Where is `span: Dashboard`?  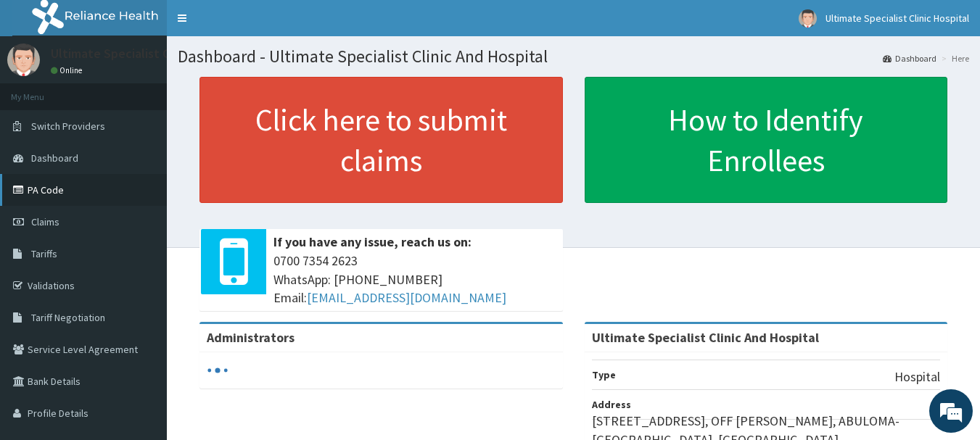 span: Dashboard is located at coordinates (54, 158).